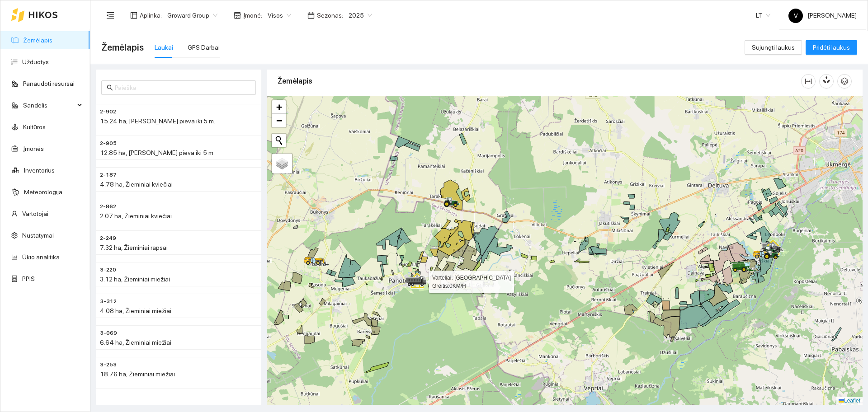 The image size is (868, 412). I want to click on span: 3-312, so click(108, 301).